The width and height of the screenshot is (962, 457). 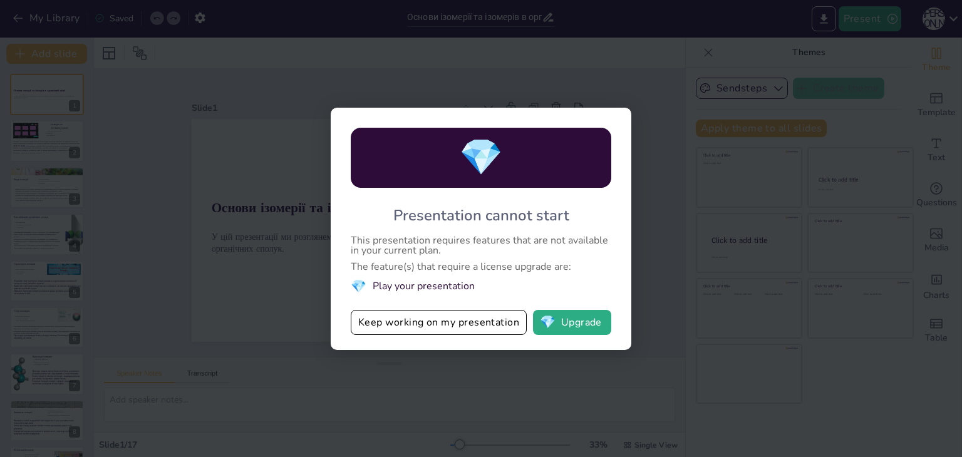 I want to click on div: Presentation cannot start, so click(x=481, y=215).